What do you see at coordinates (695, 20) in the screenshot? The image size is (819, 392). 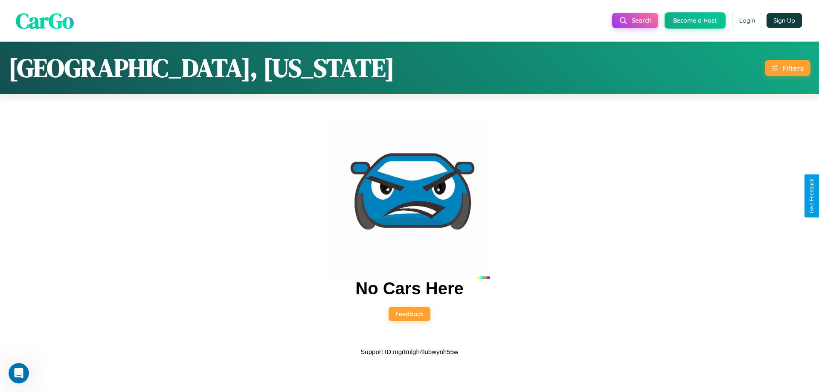 I see `button: Become a Host` at bounding box center [695, 20].